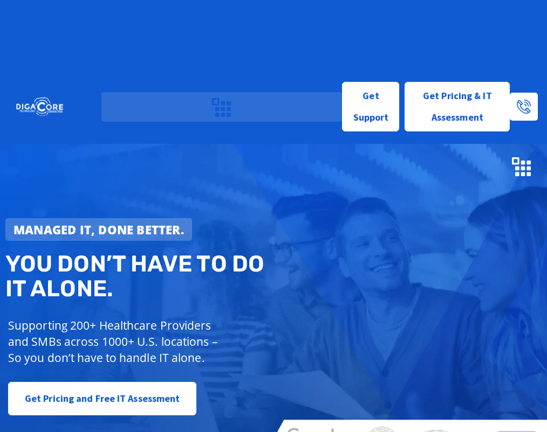 The height and width of the screenshot is (432, 547). I want to click on a: Get Pricing & IT Assessment, so click(457, 107).